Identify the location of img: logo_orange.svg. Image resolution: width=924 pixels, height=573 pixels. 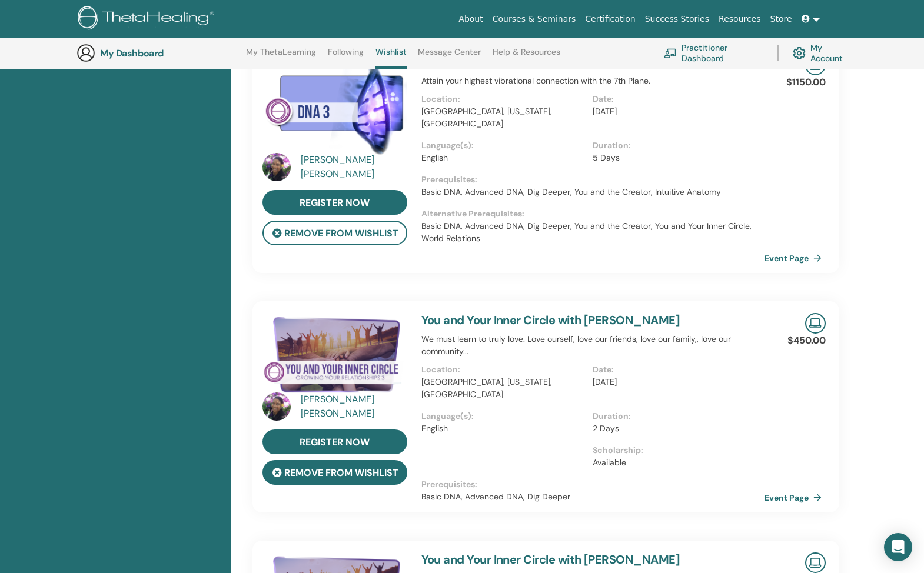
(23, 23).